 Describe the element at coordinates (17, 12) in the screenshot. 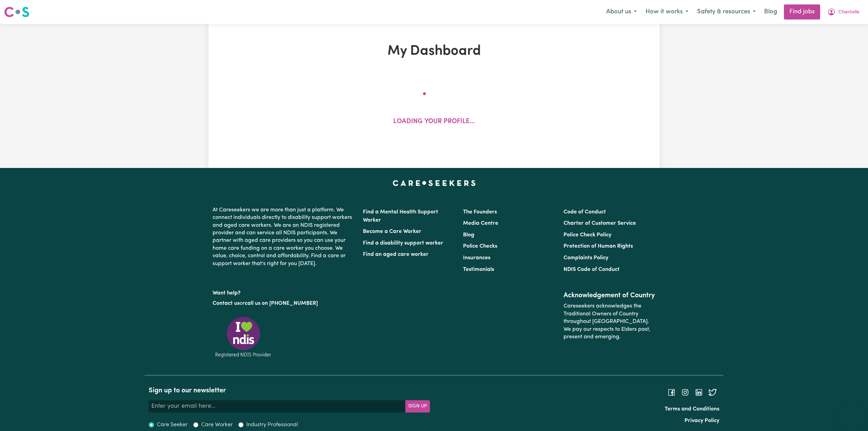

I see `a: Careseekers logo` at that location.